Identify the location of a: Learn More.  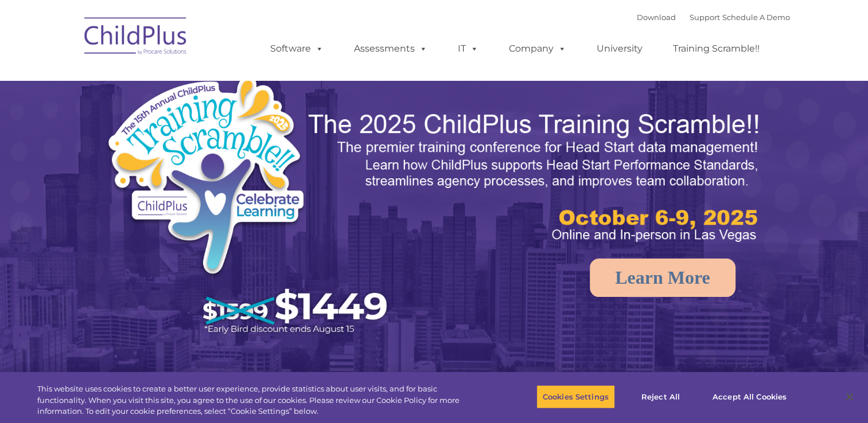
(663, 278).